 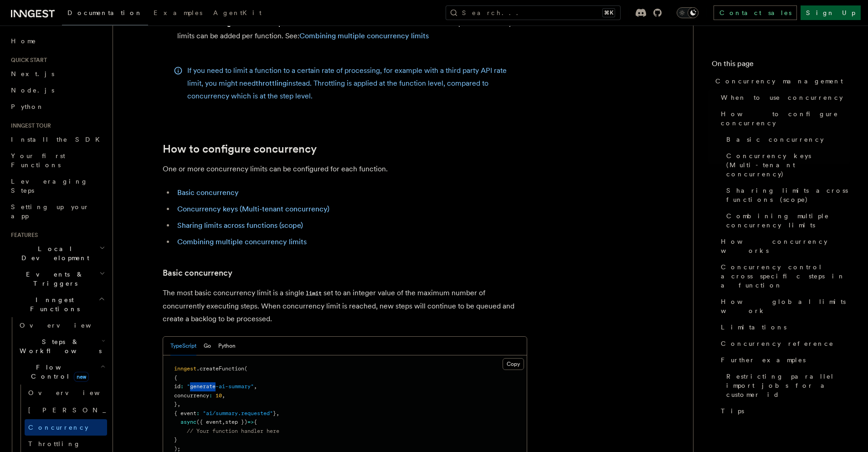 What do you see at coordinates (764, 360) in the screenshot?
I see `span: Further examples` at bounding box center [764, 360].